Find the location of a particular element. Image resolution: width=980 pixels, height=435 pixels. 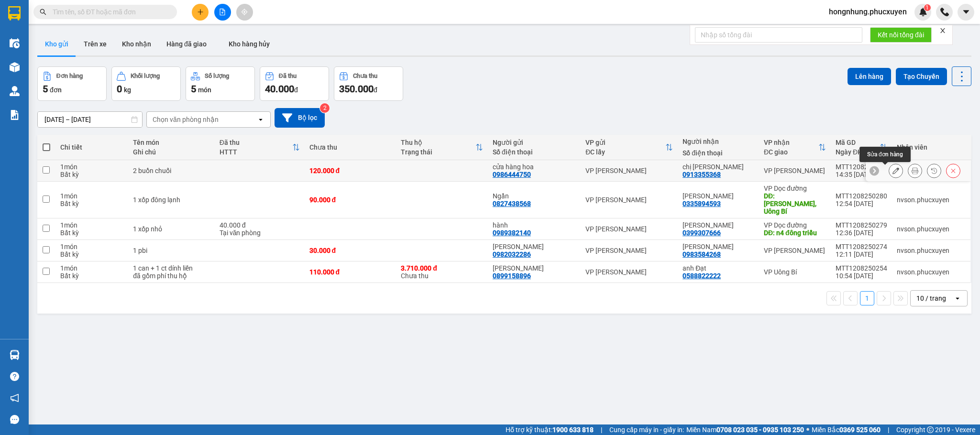

button: Hàng đã giao is located at coordinates (187, 44).